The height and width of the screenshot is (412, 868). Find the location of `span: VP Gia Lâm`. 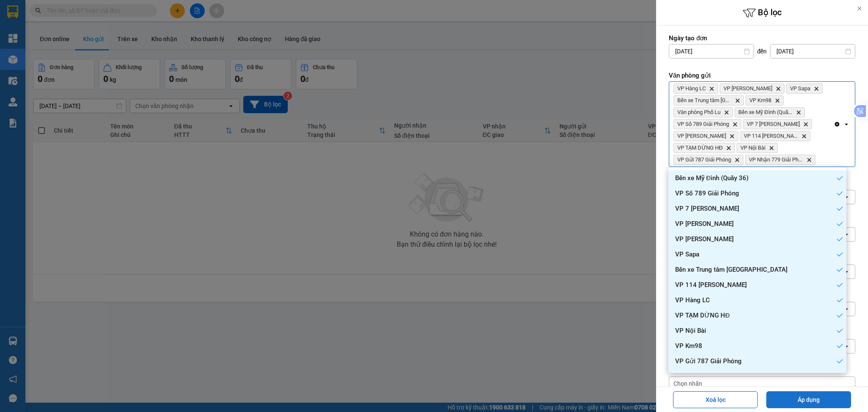

span: VP Gia Lâm is located at coordinates (702, 136).